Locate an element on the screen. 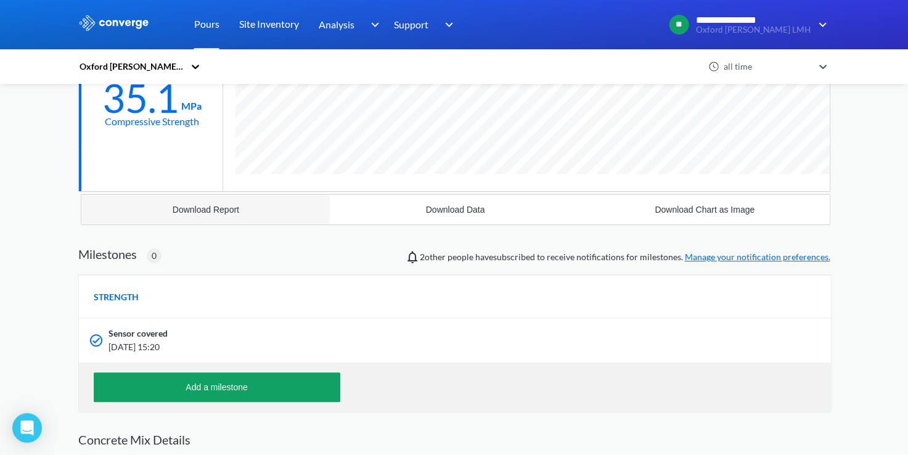 This screenshot has height=455, width=908. span: STRENGTH is located at coordinates (116, 297).